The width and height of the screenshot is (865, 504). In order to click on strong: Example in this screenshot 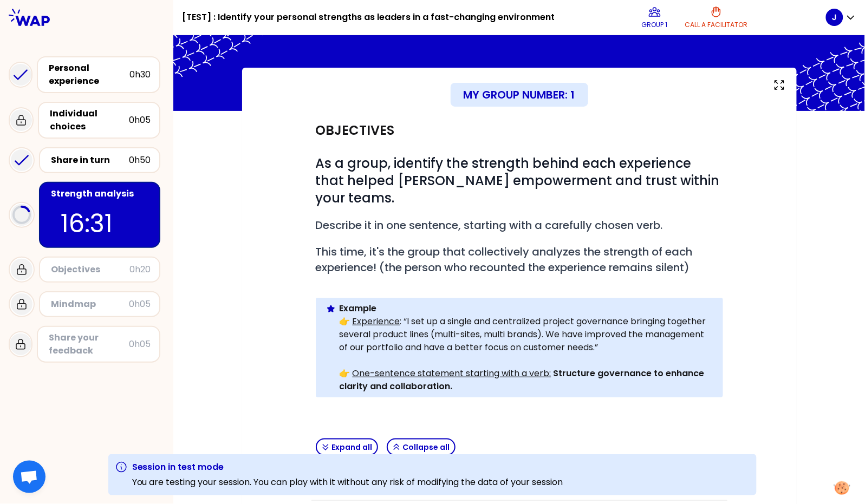, I will do `click(358, 308)`.